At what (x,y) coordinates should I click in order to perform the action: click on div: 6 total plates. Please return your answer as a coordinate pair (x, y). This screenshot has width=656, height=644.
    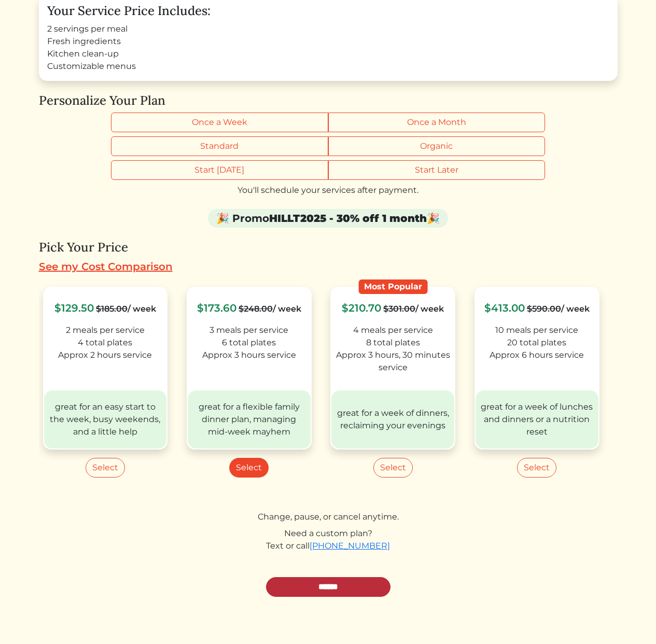
    Looking at the image, I should click on (249, 343).